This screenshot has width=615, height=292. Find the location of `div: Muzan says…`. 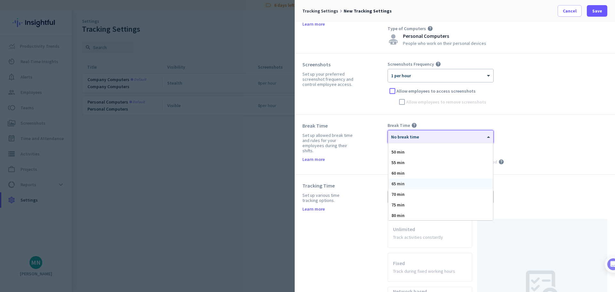

div: Muzan says… is located at coordinates (64, 24).